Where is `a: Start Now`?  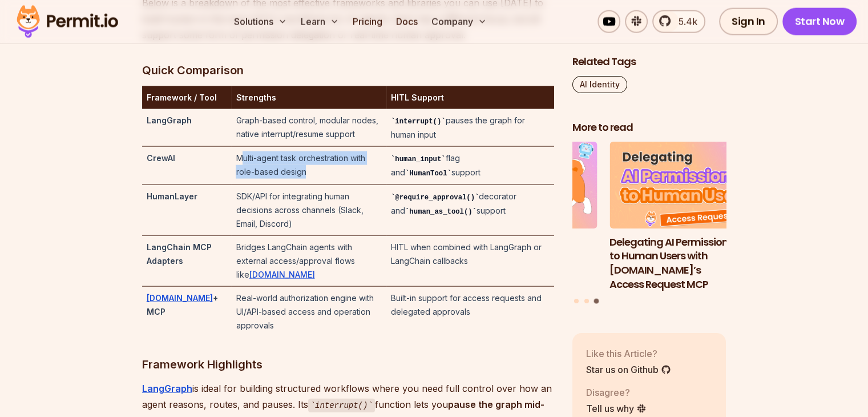 a: Start Now is located at coordinates (820, 22).